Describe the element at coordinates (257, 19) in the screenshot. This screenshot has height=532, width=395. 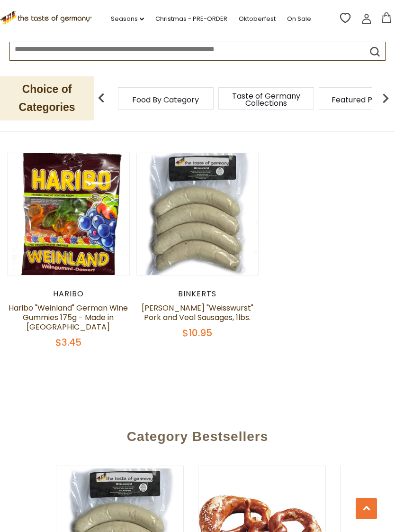
I see `a: Oktoberfest` at that location.